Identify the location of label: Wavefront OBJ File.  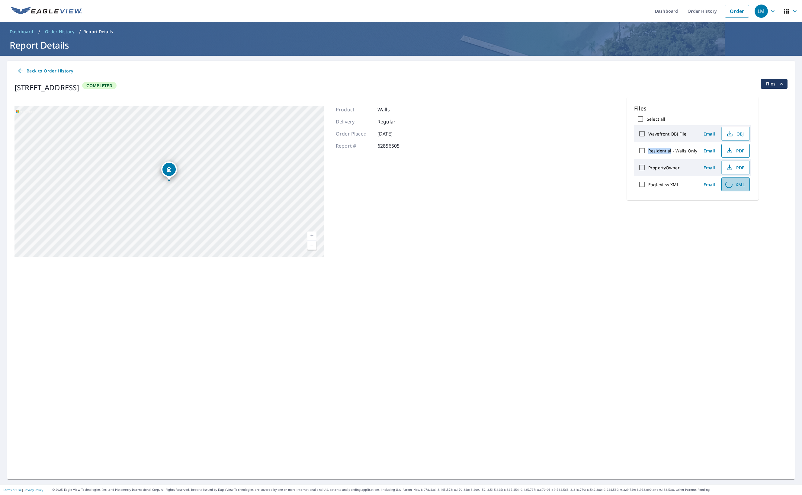
(667, 134).